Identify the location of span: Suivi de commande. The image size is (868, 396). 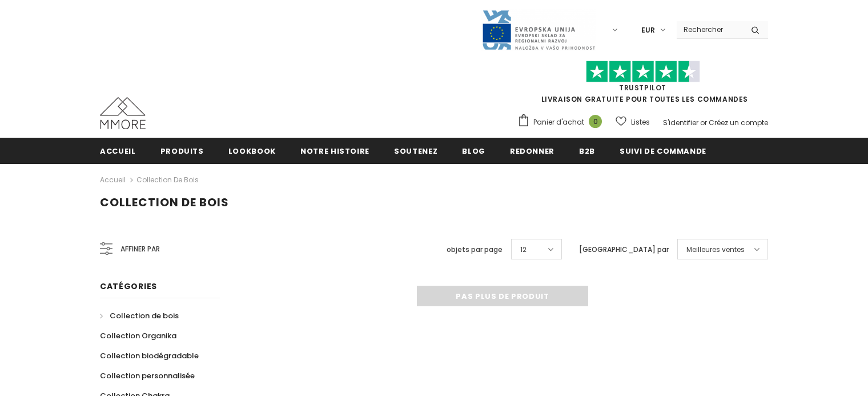
(663, 151).